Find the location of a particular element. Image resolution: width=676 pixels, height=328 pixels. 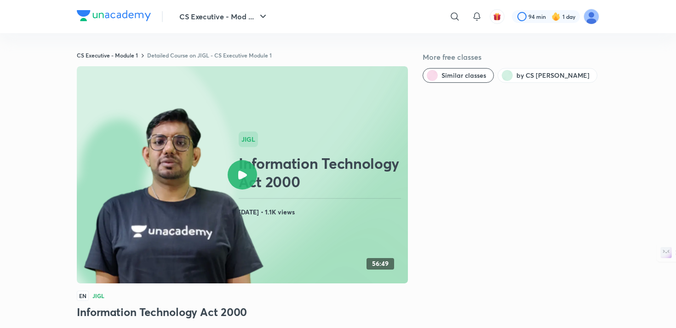

h4: 56:49 is located at coordinates (380, 263).